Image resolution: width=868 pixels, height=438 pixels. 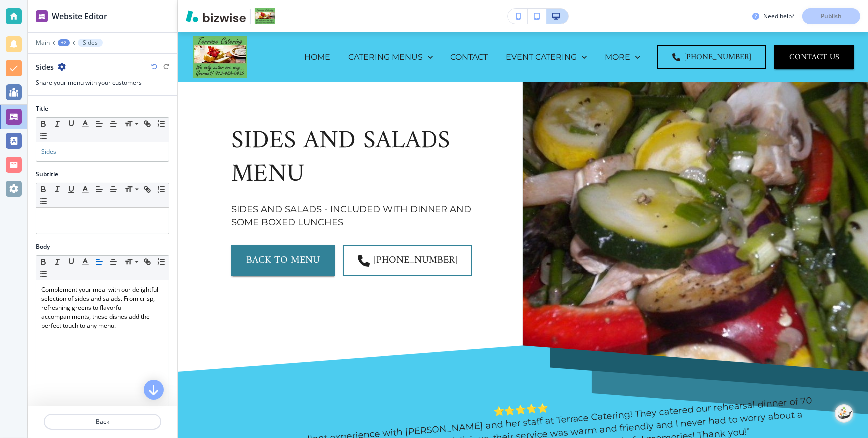 What do you see at coordinates (64, 43) in the screenshot?
I see `div: +2` at bounding box center [64, 43].